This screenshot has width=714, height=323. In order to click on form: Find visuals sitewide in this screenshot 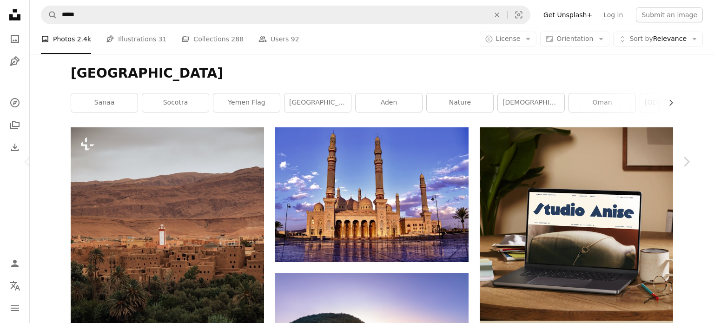, I will do `click(285, 15)`.